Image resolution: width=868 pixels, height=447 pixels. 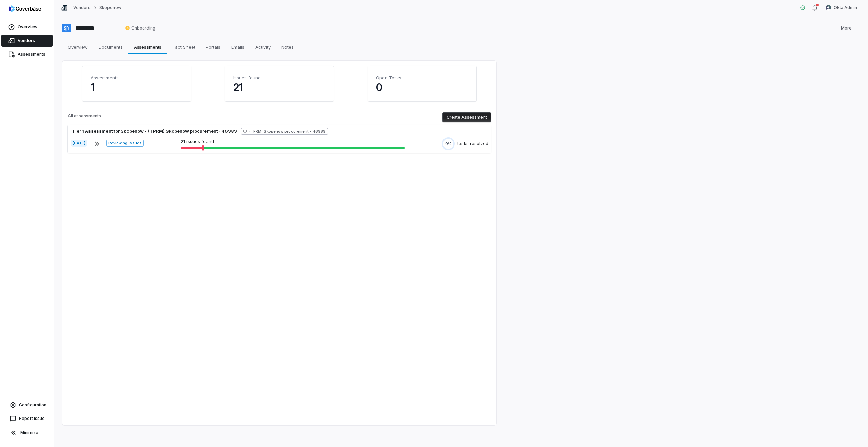 What do you see at coordinates (422, 87) in the screenshot?
I see `p: 0` at bounding box center [422, 87].